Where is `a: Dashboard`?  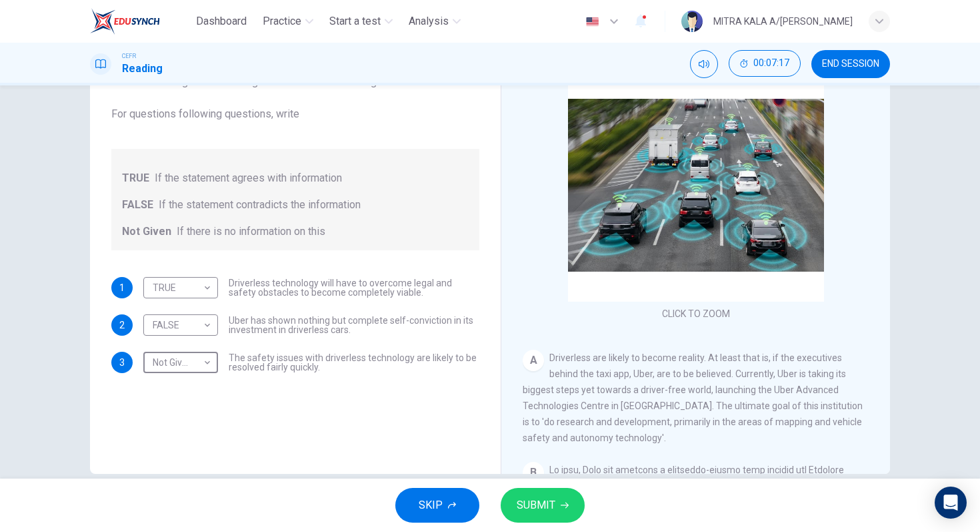
a: Dashboard is located at coordinates (221, 21).